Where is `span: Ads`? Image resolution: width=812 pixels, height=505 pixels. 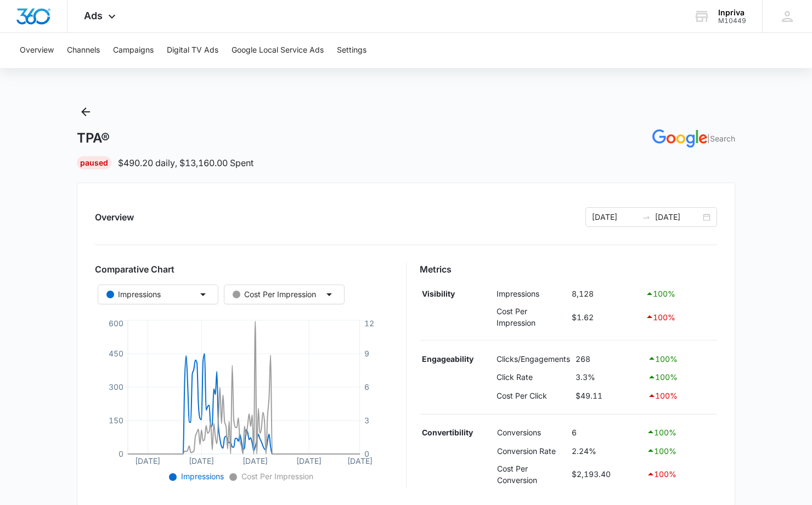
span: Ads is located at coordinates (94, 15).